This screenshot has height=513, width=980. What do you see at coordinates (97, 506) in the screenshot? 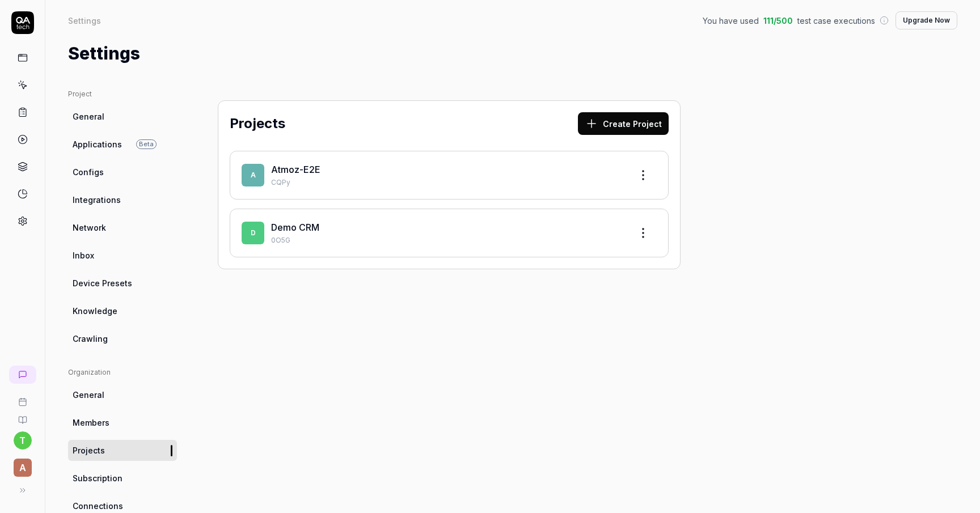
I see `span: Connections` at bounding box center [97, 506].